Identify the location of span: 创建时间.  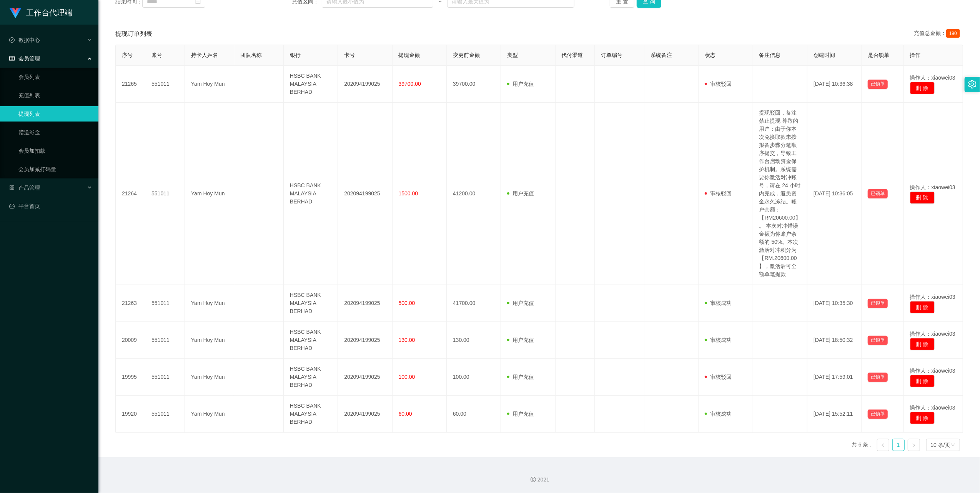
(824, 55).